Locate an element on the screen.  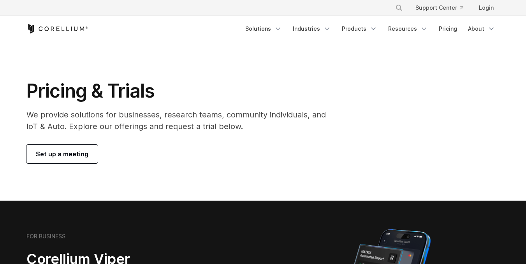
span: Set up a meeting is located at coordinates (62, 154).